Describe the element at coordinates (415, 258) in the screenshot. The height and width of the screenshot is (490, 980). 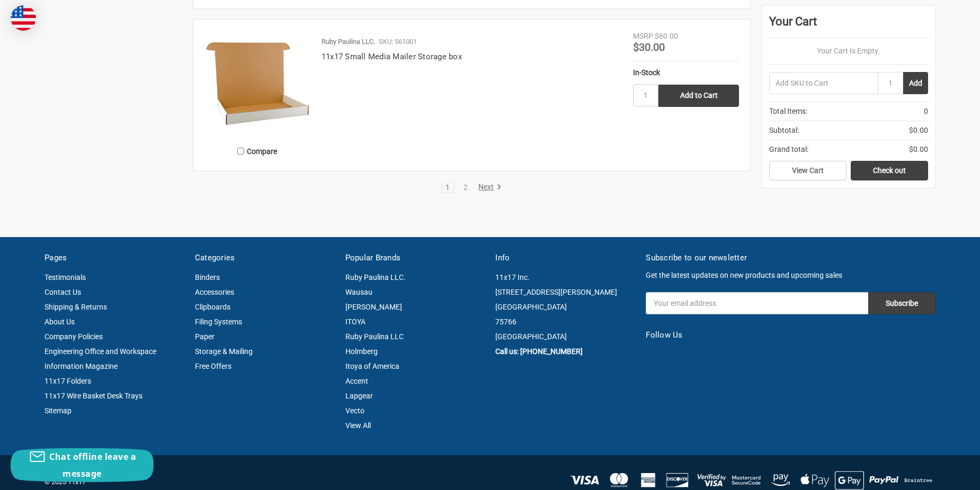
I see `h5: Popular Brands` at that location.